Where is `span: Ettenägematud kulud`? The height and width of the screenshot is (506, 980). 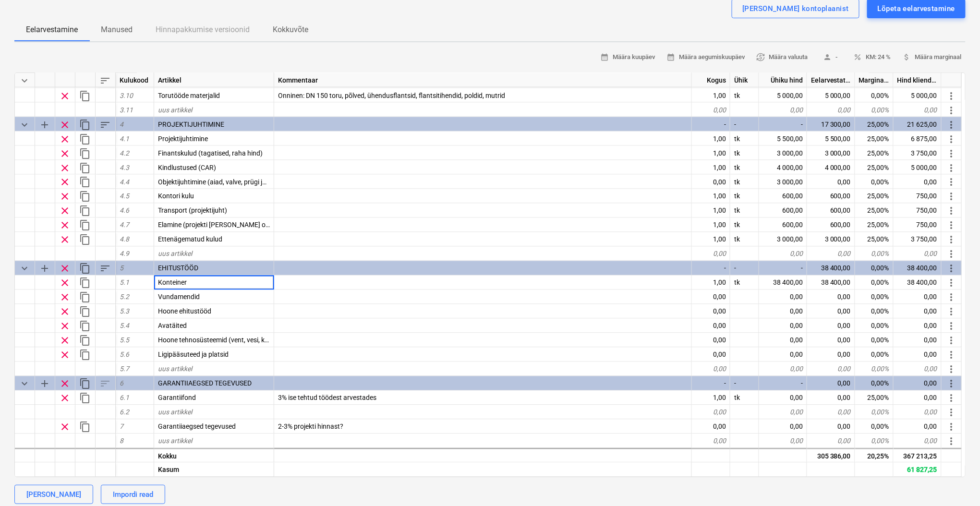
span: Ettenägematud kulud is located at coordinates (190, 239).